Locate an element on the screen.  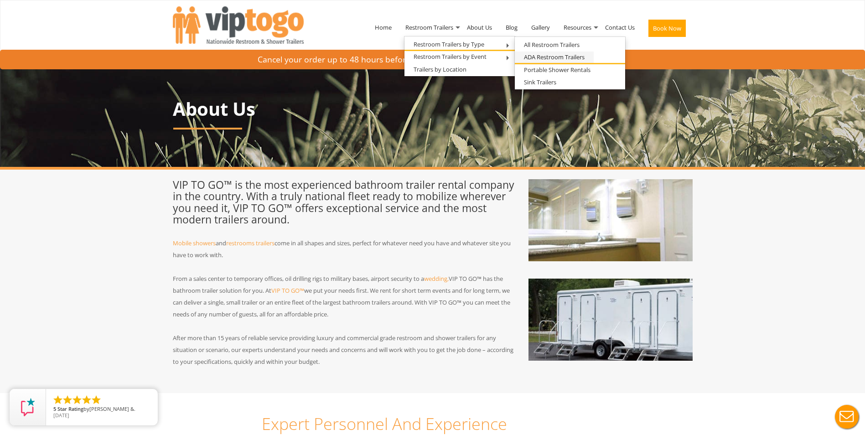
img: VIPTOGO is located at coordinates (238, 25).